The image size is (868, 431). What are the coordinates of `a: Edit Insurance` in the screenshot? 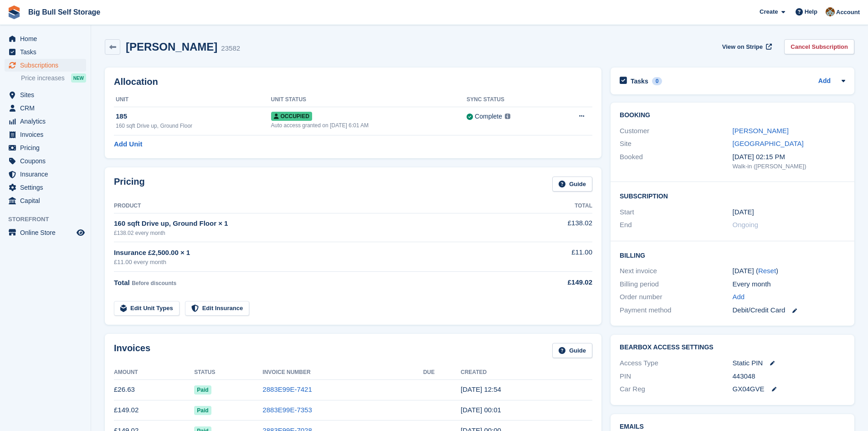 It's located at (217, 308).